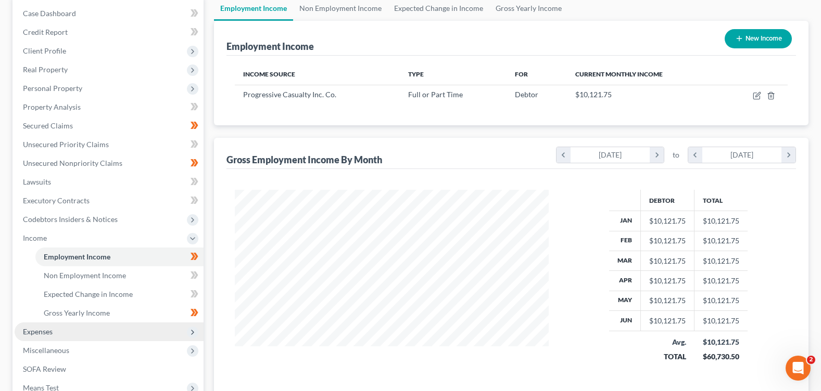  What do you see at coordinates (619, 74) in the screenshot?
I see `span: Current Monthly Income` at bounding box center [619, 74].